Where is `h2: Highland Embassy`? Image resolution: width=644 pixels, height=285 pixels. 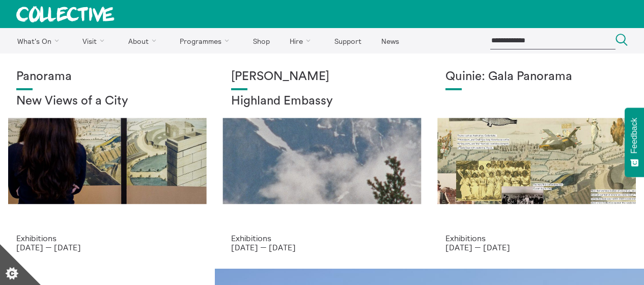
h2: Highland Embassy is located at coordinates (322, 101).